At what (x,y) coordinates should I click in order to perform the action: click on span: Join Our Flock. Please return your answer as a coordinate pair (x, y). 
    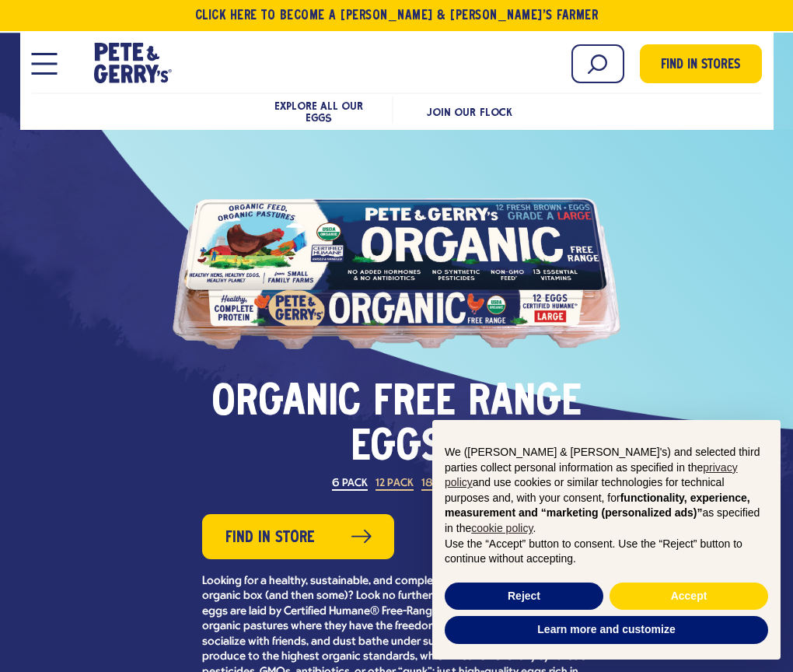
    Looking at the image, I should click on (469, 112).